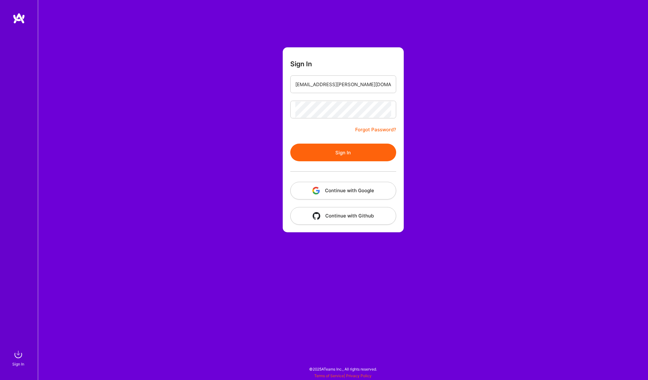 The width and height of the screenshot is (648, 380). What do you see at coordinates (343, 216) in the screenshot?
I see `button: Continue with Github` at bounding box center [343, 216].